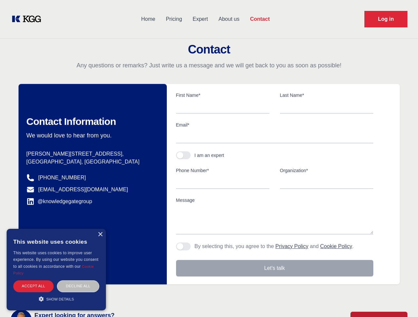 The width and height of the screenshot is (418, 317). What do you see at coordinates (292, 246) in the screenshot?
I see `a: Privacy Policy` at bounding box center [292, 246].